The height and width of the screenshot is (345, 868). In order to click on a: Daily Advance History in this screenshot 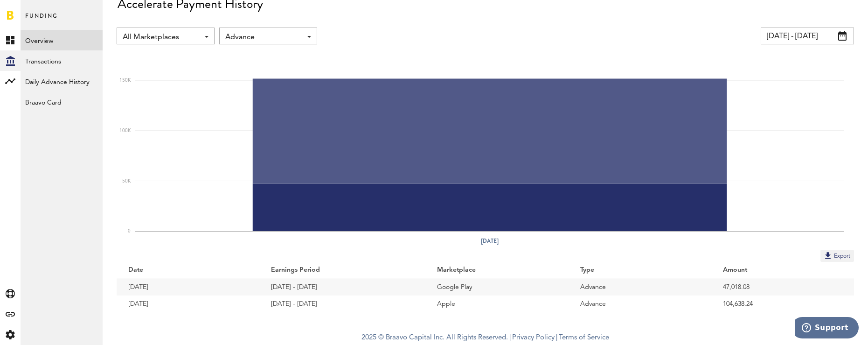, I will do `click(62, 81)`.